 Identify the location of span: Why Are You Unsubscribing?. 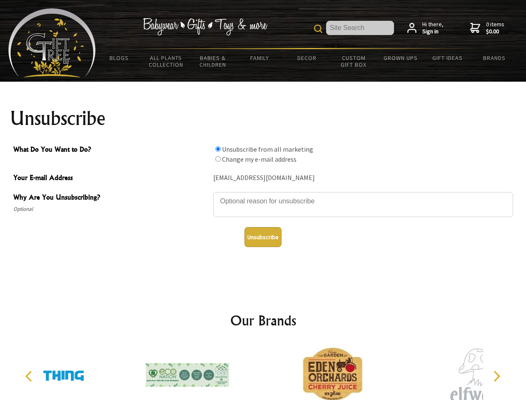
(111, 198).